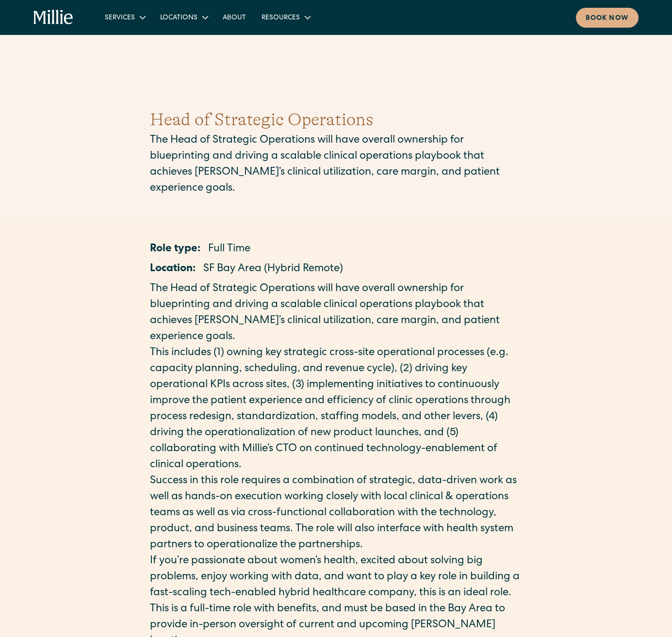 The height and width of the screenshot is (637, 672). I want to click on p: This includes (1) owning key strategic cross-site operational processes (e.g. capacity planning, ..., so click(336, 410).